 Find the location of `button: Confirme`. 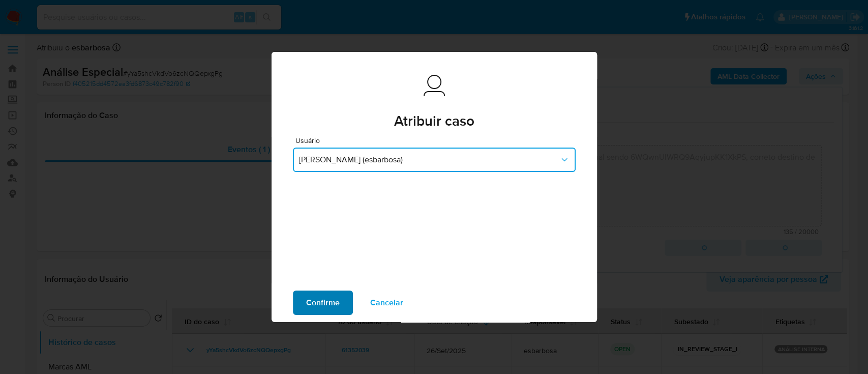

button: Confirme is located at coordinates (323, 303).